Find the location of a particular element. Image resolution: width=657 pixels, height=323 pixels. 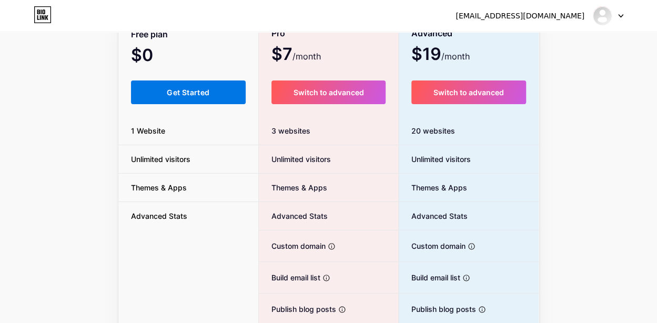

span: Advanced is located at coordinates (432, 33).